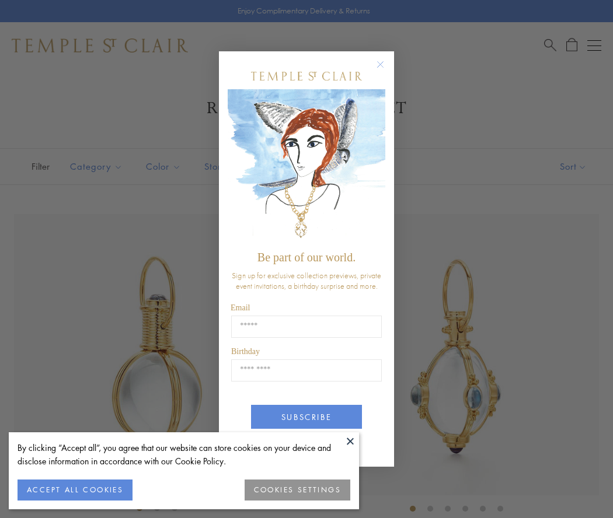 This screenshot has height=518, width=613. What do you see at coordinates (306, 417) in the screenshot?
I see `button: SUBSCRIBE` at bounding box center [306, 417].